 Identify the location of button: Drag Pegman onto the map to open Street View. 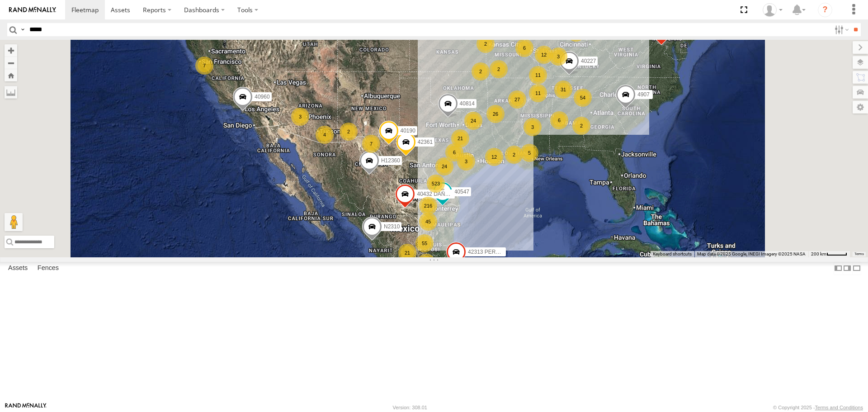
(14, 222).